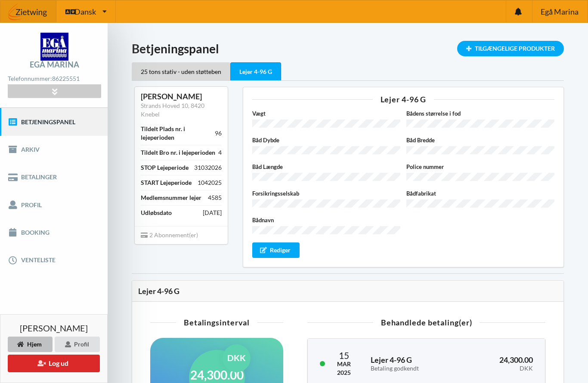  What do you see at coordinates (156, 213) in the screenshot?
I see `div: Udløbsdato` at bounding box center [156, 213].